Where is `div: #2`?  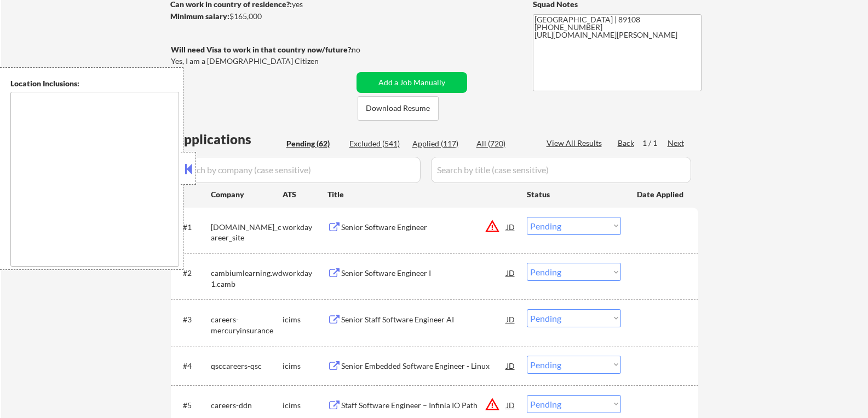 div: #2 is located at coordinates (192, 273).